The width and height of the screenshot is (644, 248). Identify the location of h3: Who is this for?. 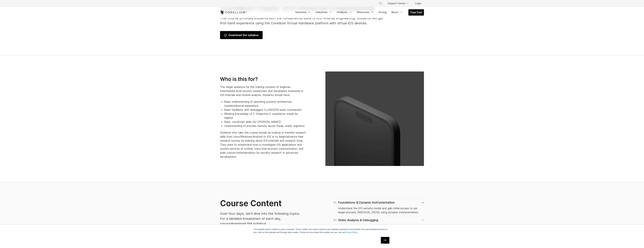
(263, 79).